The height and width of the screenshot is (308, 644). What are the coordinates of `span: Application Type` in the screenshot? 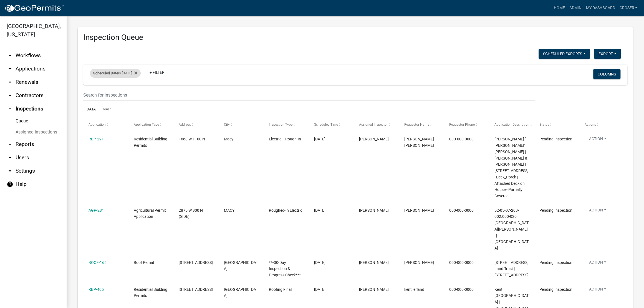 It's located at (146, 125).